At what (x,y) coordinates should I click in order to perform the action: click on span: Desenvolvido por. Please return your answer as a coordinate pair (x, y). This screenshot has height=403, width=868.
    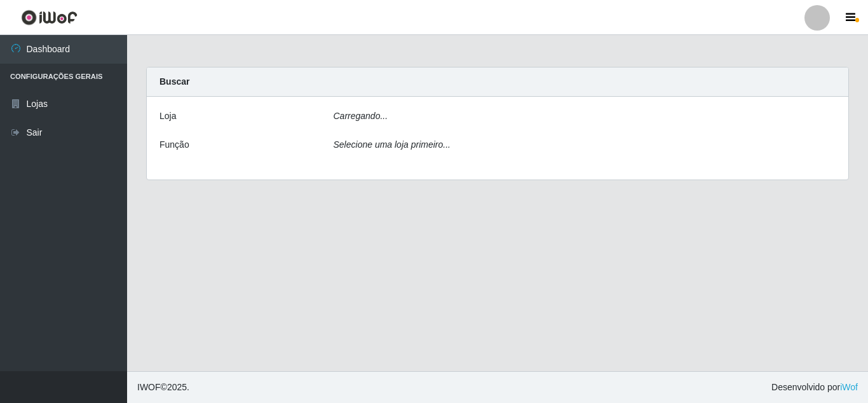
    Looking at the image, I should click on (815, 387).